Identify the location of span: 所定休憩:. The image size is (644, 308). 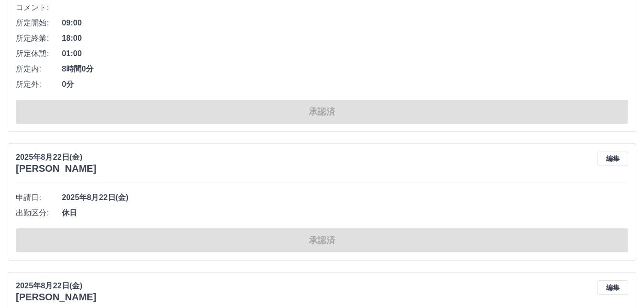
(39, 54).